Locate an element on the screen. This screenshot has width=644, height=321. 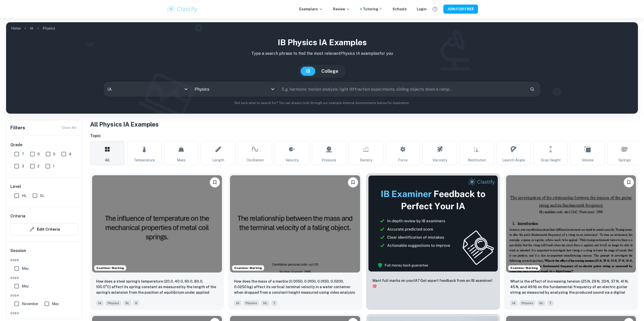
a: Clastify logo is located at coordinates (182, 9).